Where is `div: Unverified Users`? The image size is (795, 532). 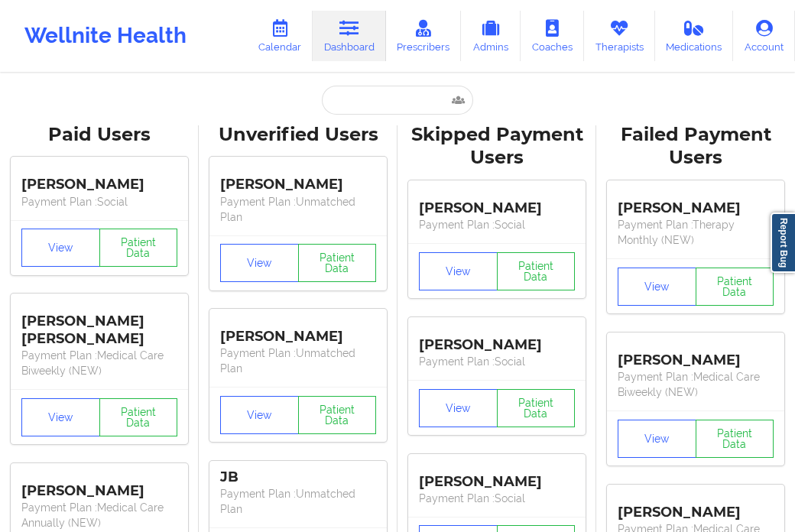
div: Unverified Users is located at coordinates (298, 135).